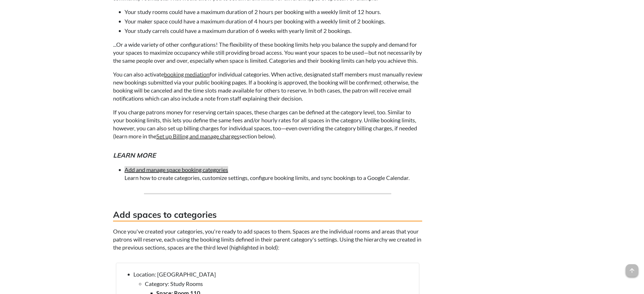  What do you see at coordinates (186, 74) in the screenshot?
I see `a: booking mediation` at bounding box center [186, 74].